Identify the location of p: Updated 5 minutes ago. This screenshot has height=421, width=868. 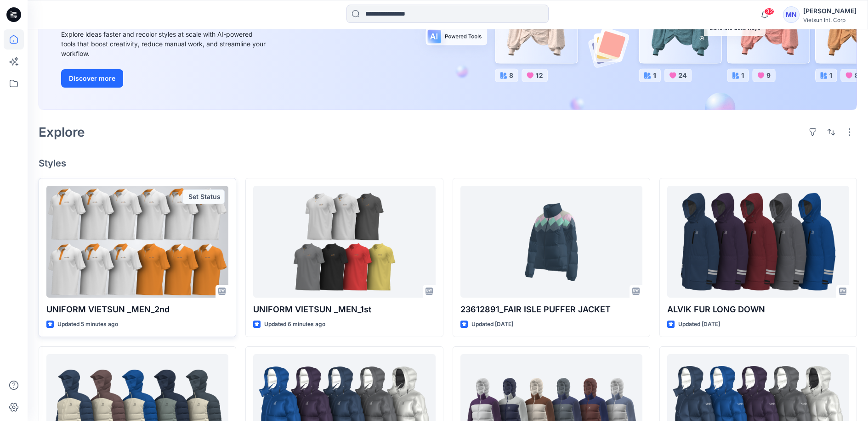
(88, 325).